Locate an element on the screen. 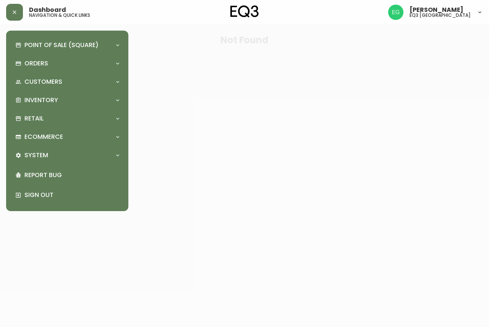 The width and height of the screenshot is (489, 327). div: Customers is located at coordinates (67, 82).